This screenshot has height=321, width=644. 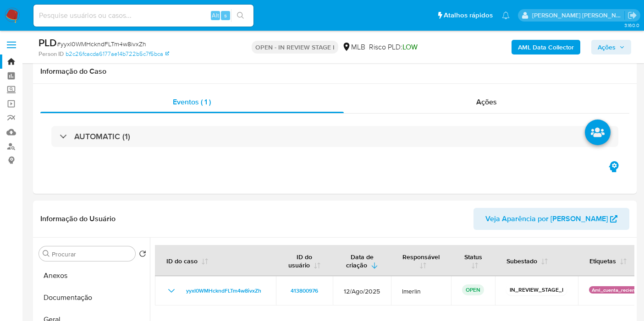 What do you see at coordinates (409, 47) in the screenshot?
I see `span: LOW` at bounding box center [409, 47].